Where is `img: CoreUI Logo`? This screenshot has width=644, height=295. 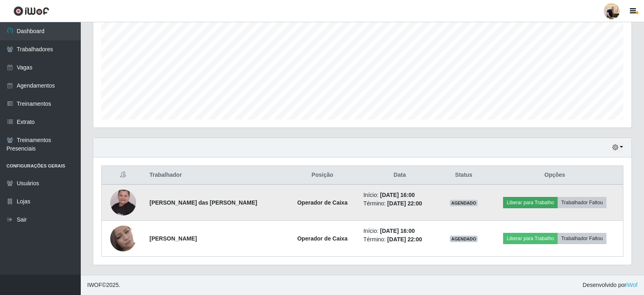
img: CoreUI Logo is located at coordinates (31, 11).